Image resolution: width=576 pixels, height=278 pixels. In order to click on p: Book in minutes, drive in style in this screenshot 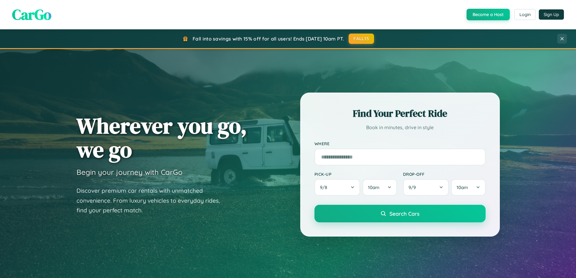, I will do `click(400, 127)`.